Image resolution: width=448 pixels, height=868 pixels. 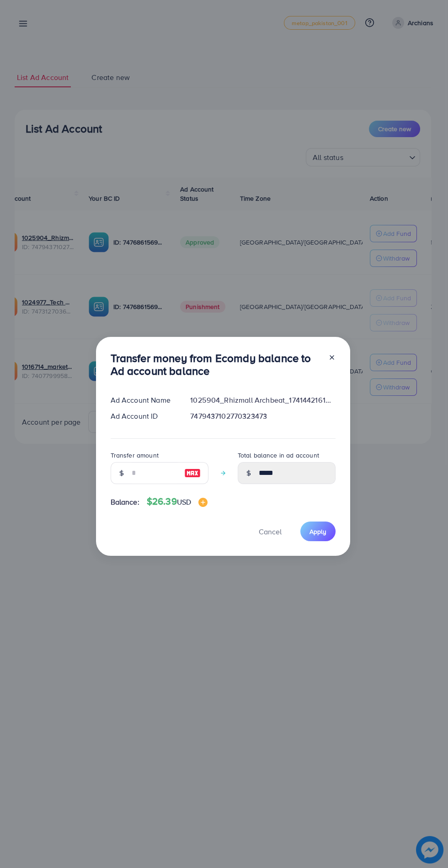 I want to click on span: Apply, so click(x=318, y=531).